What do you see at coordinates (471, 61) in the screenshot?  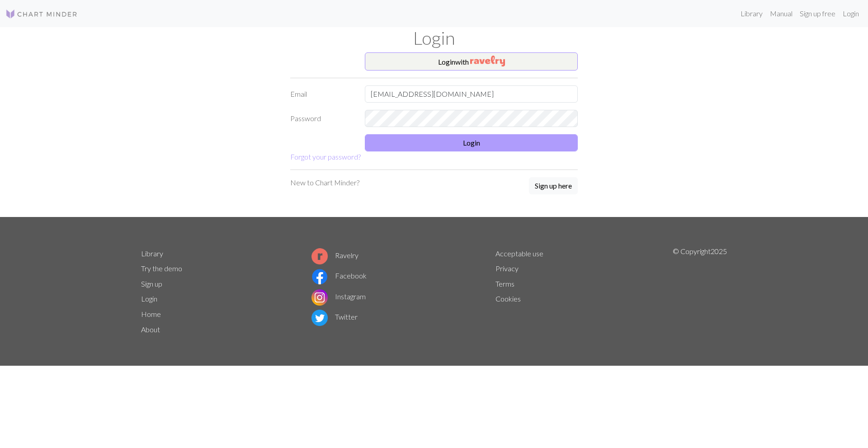 I see `button: Loginwith` at bounding box center [471, 61].